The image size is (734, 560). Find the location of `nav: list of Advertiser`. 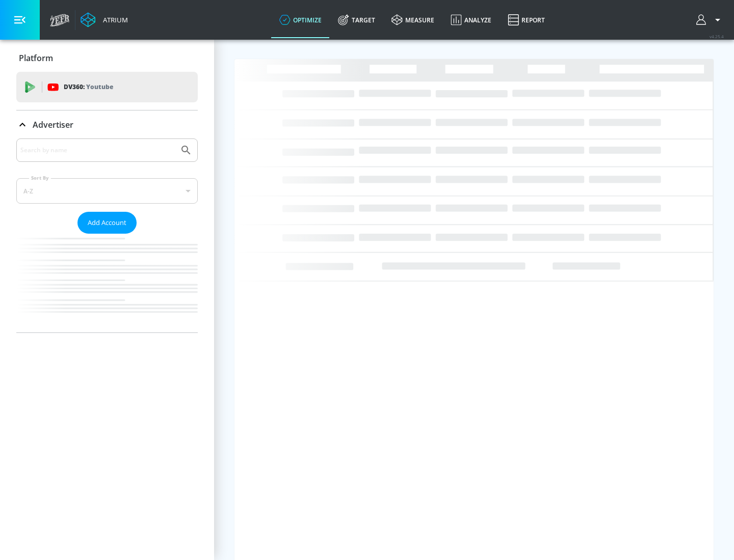

nav: list of Advertiser is located at coordinates (107, 283).